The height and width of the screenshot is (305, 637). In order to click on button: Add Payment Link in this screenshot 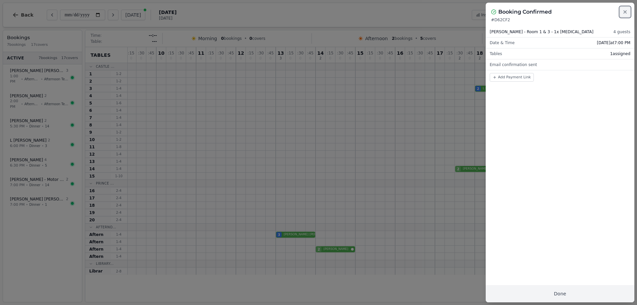, I will do `click(512, 77)`.